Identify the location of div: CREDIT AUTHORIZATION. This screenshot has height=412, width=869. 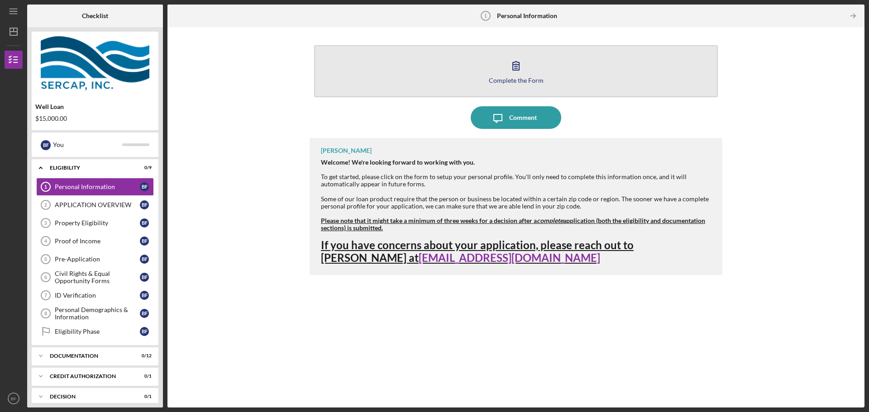
(89, 376).